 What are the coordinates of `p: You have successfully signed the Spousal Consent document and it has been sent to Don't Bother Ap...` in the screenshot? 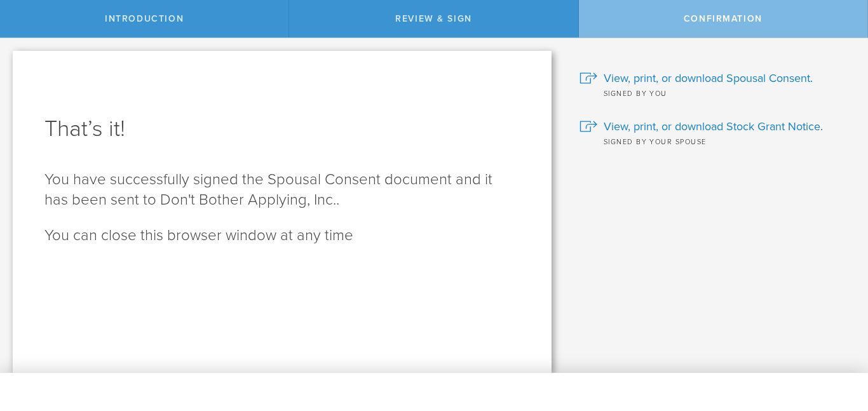 It's located at (282, 190).